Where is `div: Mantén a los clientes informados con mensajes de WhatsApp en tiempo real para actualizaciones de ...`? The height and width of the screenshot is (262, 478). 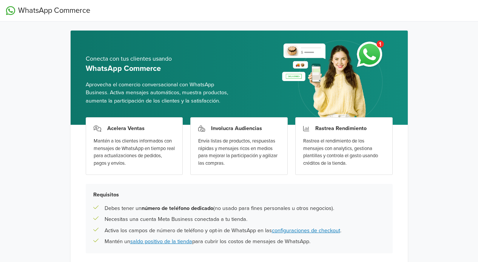
div: Mantén a los clientes informados con mensajes de WhatsApp en tiempo real para actualizaciones de ... is located at coordinates (134, 152).